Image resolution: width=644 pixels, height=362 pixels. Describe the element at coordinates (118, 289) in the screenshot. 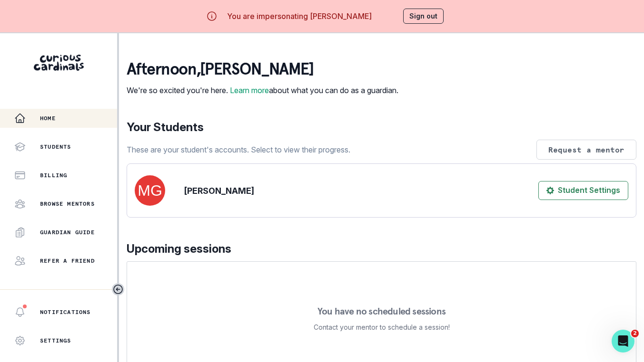

I see `button: Toggle sidebar` at that location.